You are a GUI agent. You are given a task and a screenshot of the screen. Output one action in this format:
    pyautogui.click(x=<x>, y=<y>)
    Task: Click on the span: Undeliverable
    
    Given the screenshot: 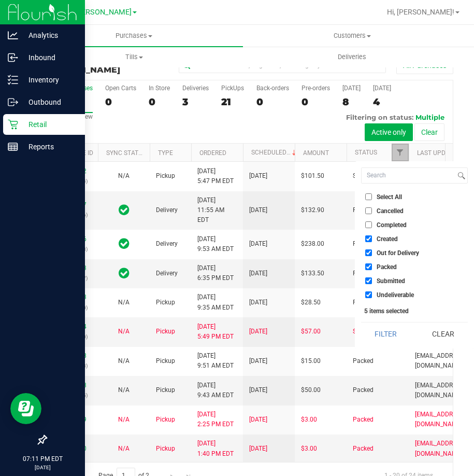 What is the action you would take?
    pyautogui.click(x=396, y=295)
    